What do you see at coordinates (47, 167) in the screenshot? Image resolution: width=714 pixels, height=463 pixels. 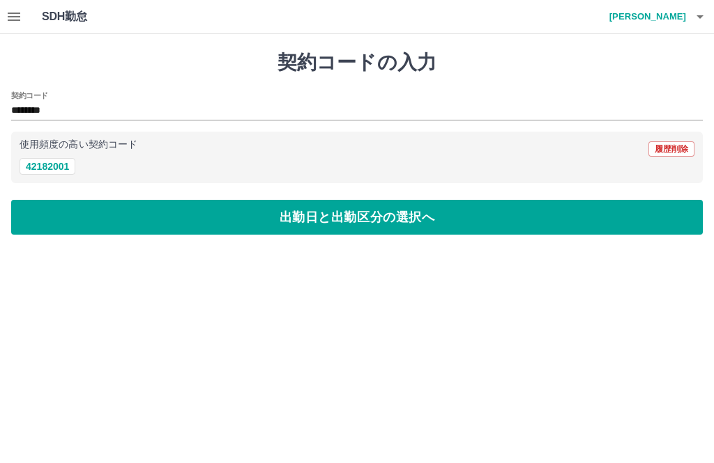 I see `button: 42182001` at bounding box center [47, 167].